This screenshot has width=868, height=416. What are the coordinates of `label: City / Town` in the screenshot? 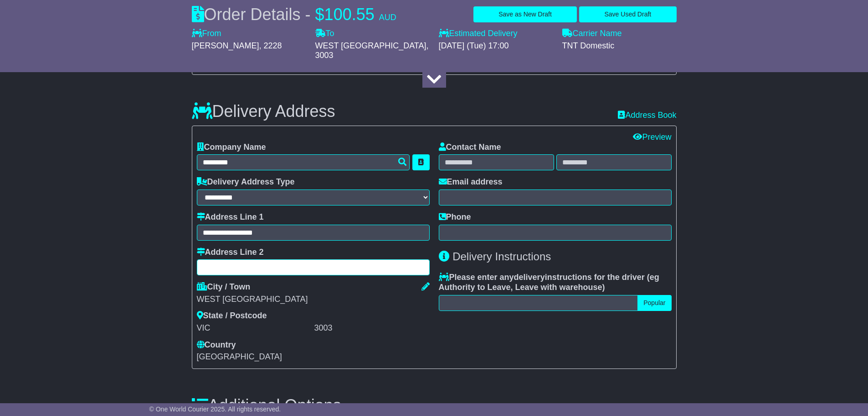 It's located at (224, 287).